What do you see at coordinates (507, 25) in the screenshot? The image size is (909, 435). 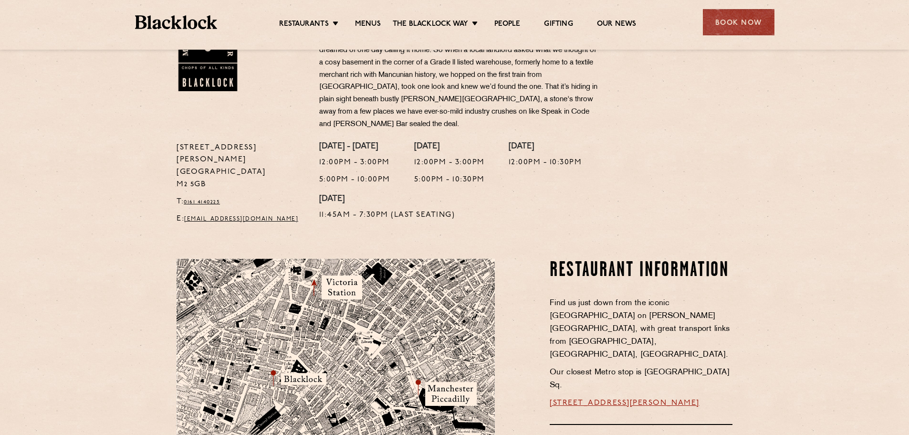 I see `a: People` at bounding box center [507, 25].